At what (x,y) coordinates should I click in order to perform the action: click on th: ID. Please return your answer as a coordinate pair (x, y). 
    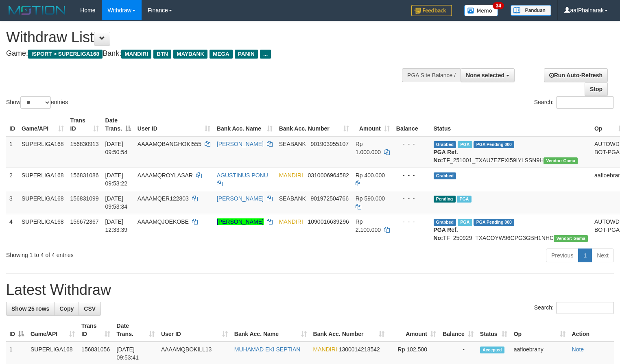
    Looking at the image, I should click on (12, 124).